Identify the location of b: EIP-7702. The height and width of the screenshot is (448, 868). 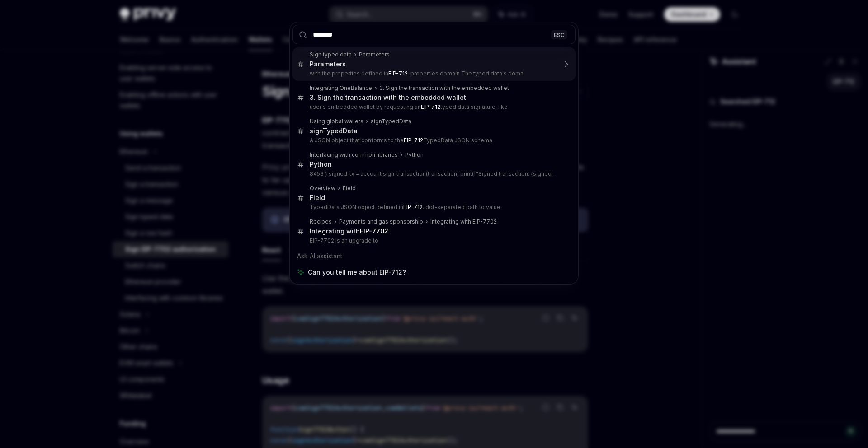
(374, 231).